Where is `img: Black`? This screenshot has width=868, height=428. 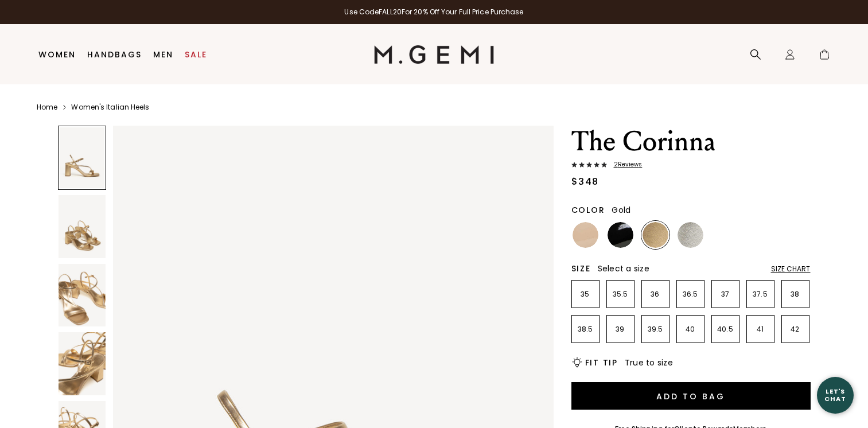 img: Black is located at coordinates (620, 235).